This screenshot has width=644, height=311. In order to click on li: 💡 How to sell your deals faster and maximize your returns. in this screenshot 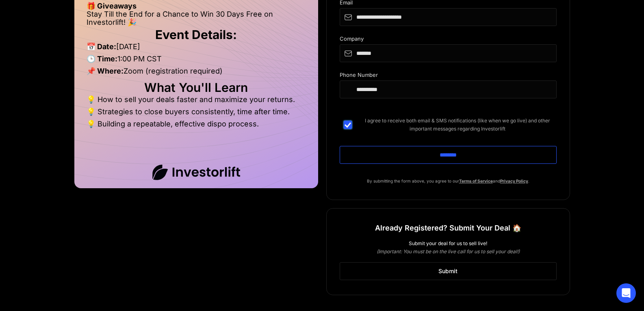, I will do `click(196, 102)`.